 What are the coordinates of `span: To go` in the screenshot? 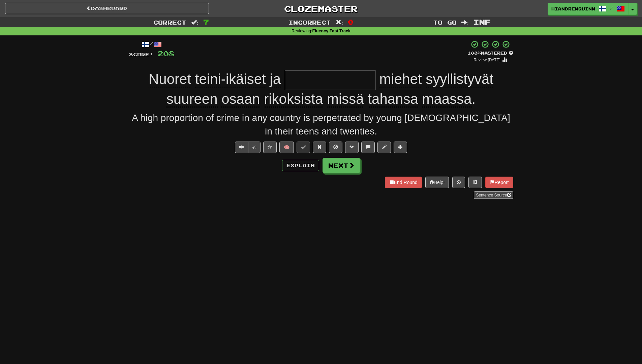 It's located at (445, 22).